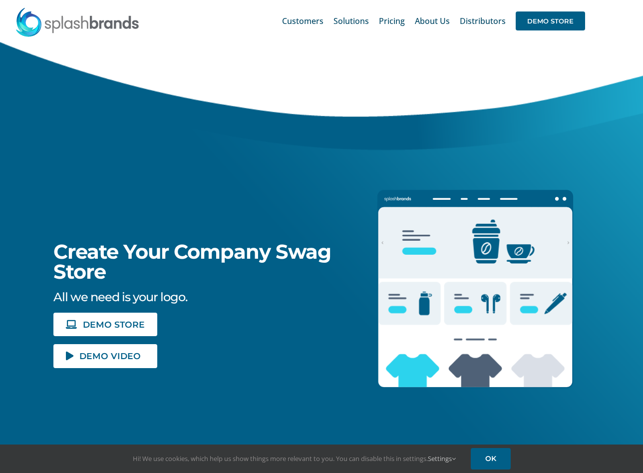 Image resolution: width=643 pixels, height=473 pixels. I want to click on span: Solutions, so click(351, 21).